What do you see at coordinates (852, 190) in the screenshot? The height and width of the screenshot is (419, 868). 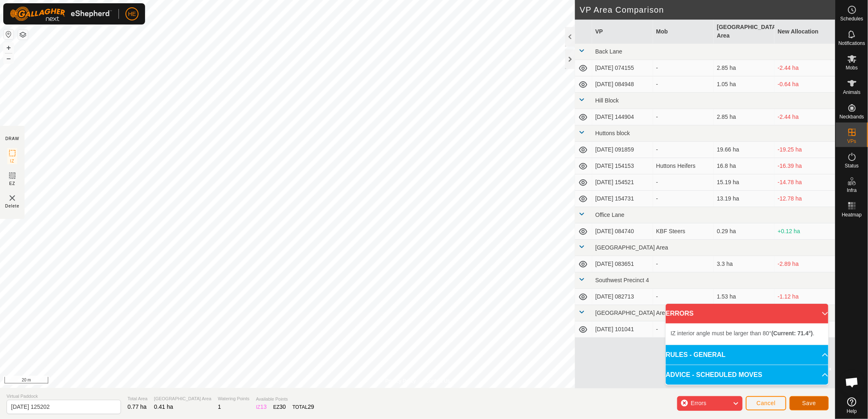 I see `span: Infra` at bounding box center [852, 190].